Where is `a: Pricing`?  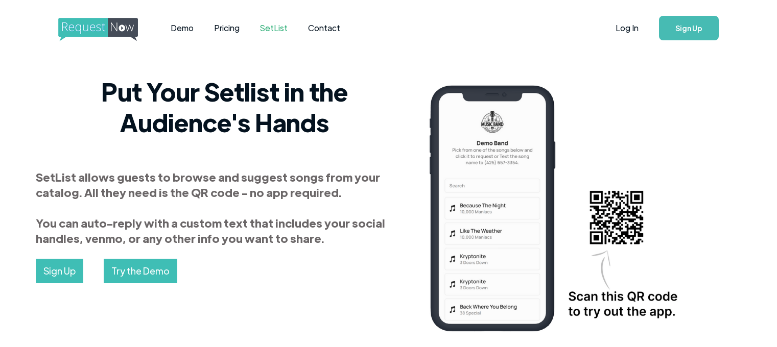
a: Pricing is located at coordinates (227, 28).